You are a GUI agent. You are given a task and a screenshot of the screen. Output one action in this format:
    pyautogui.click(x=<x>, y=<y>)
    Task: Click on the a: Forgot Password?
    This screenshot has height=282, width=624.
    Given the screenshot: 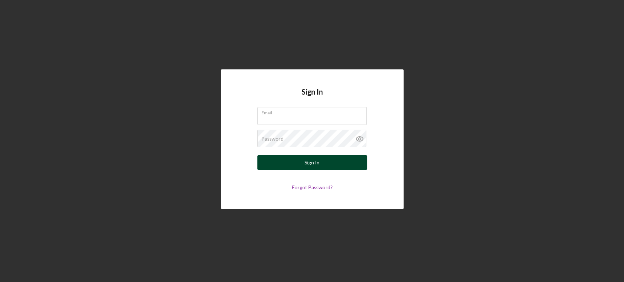 What is the action you would take?
    pyautogui.click(x=312, y=187)
    